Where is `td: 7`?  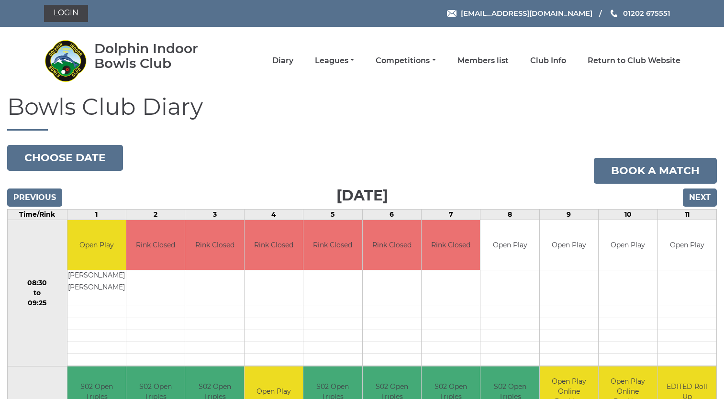 td: 7 is located at coordinates (450, 214).